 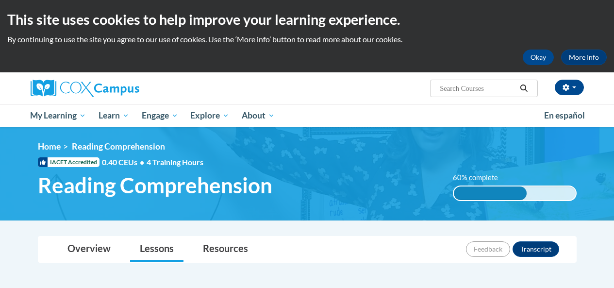 What do you see at coordinates (564, 115) in the screenshot?
I see `a: En español` at bounding box center [564, 115].